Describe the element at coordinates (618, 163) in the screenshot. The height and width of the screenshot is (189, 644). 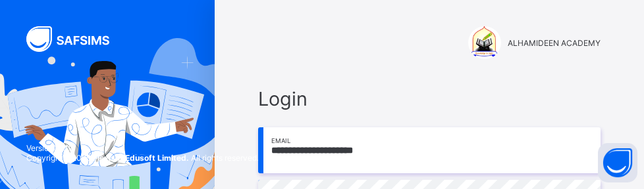
I see `button: Open asap` at that location.